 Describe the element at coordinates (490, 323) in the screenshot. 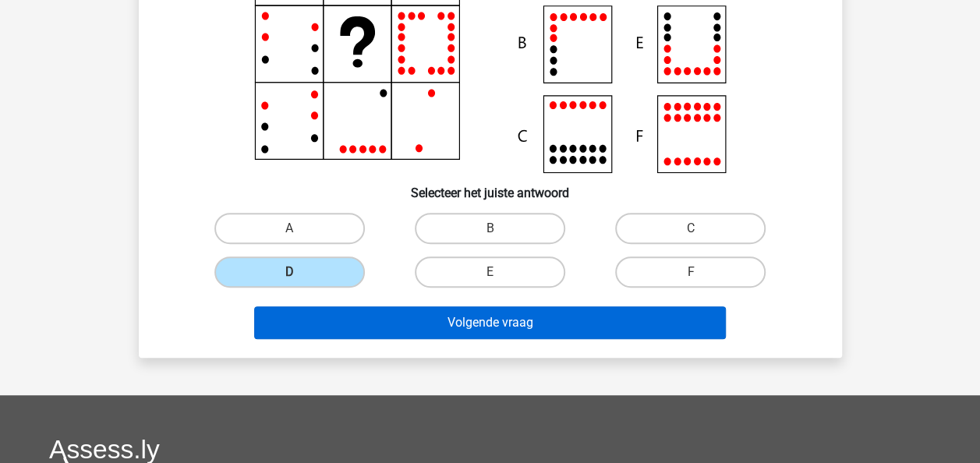

I see `button: Volgende vraag` at that location.